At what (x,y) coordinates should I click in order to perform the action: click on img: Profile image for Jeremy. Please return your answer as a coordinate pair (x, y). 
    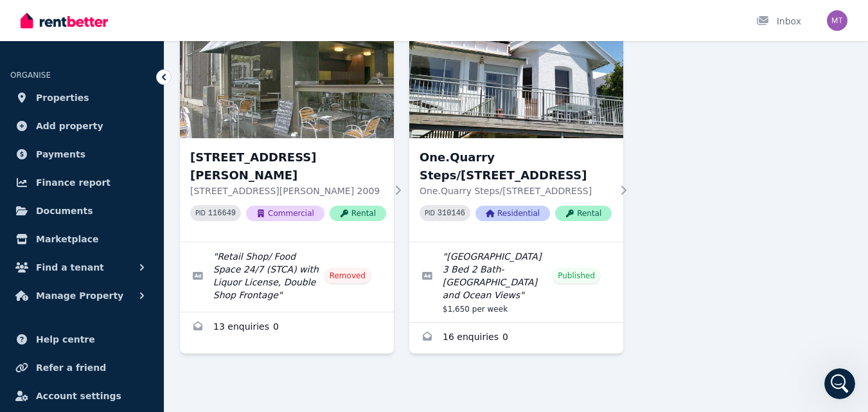
    Looking at the image, I should click on (47, 18).